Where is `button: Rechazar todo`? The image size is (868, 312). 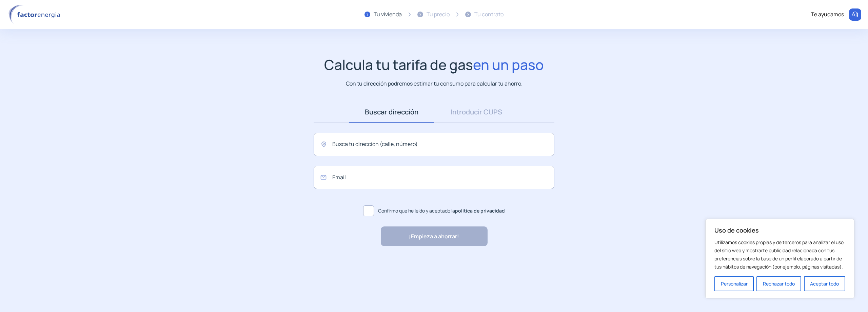 button: Rechazar todo is located at coordinates (779, 283).